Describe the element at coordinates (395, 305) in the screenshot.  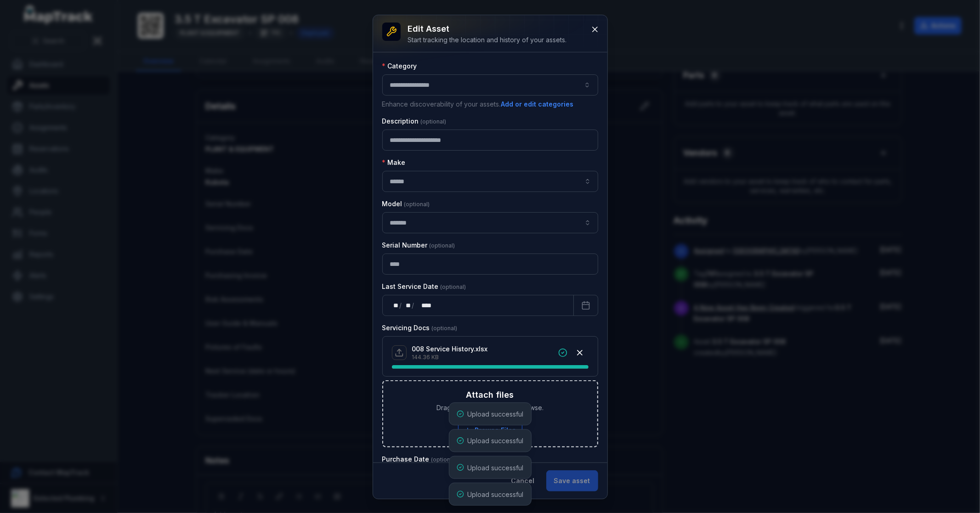
I see `div: day,` at that location.